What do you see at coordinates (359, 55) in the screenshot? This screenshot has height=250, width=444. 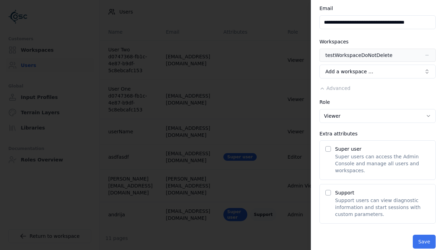 I see `div: testWorkspaceDoNotDelete` at bounding box center [359, 55].